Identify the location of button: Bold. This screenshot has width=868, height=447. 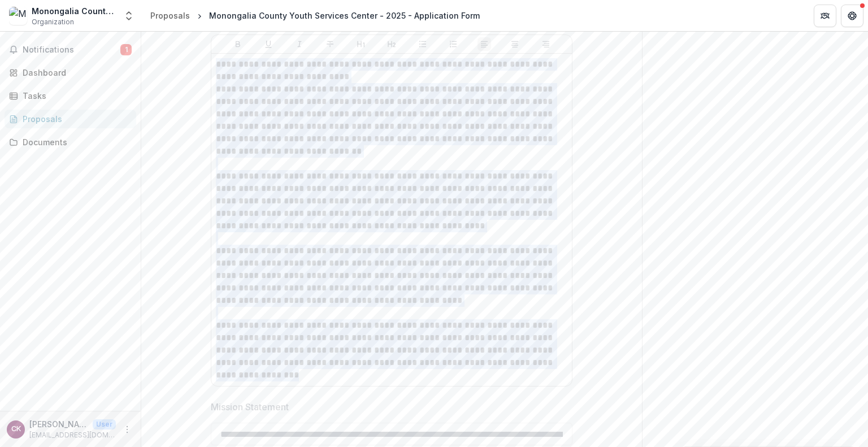
(238, 44).